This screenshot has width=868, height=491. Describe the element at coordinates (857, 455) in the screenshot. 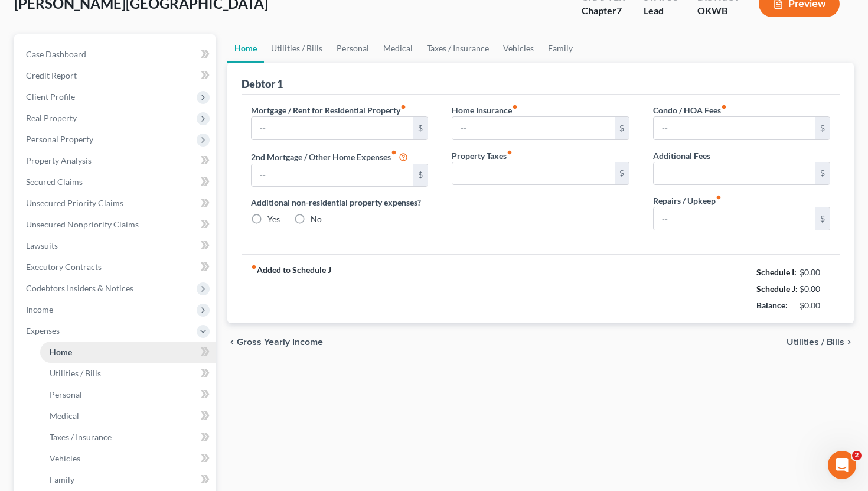

I see `span: 2` at that location.